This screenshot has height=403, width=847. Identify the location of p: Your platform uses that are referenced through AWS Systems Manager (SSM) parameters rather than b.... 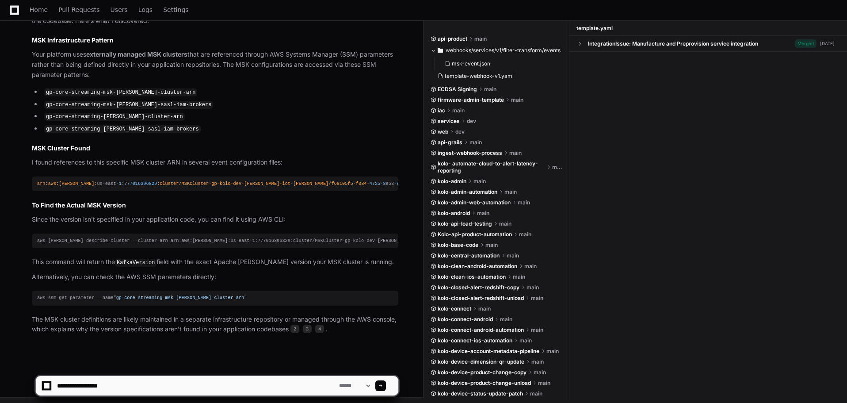
(215, 65).